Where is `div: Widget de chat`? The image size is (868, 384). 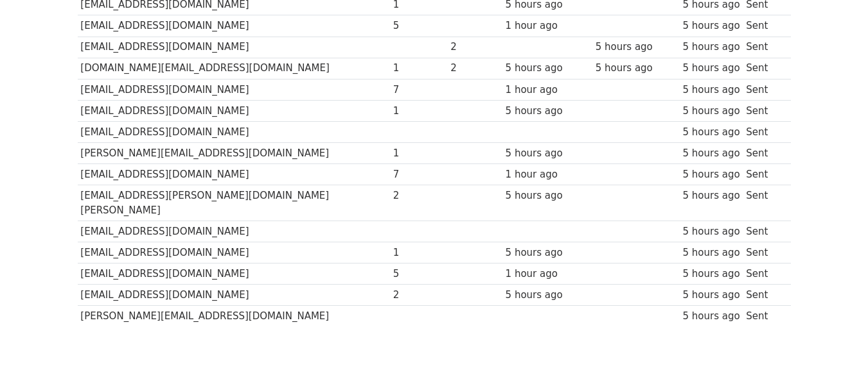 div: Widget de chat is located at coordinates (836, 354).